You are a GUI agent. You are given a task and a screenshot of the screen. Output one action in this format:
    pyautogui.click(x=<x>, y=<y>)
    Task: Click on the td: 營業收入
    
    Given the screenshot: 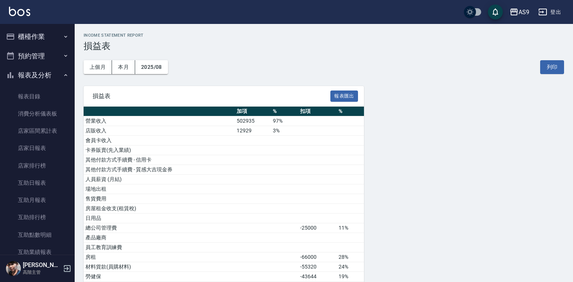 What is the action you would take?
    pyautogui.click(x=159, y=121)
    